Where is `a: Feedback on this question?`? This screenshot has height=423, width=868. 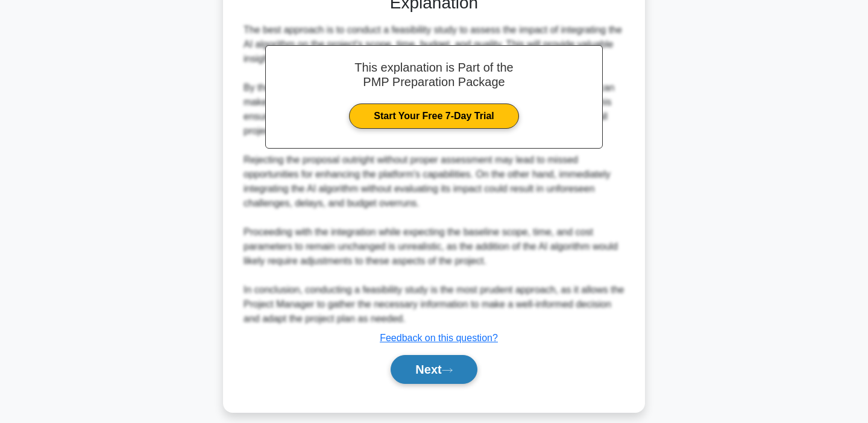 a: Feedback on this question? is located at coordinates (439, 338).